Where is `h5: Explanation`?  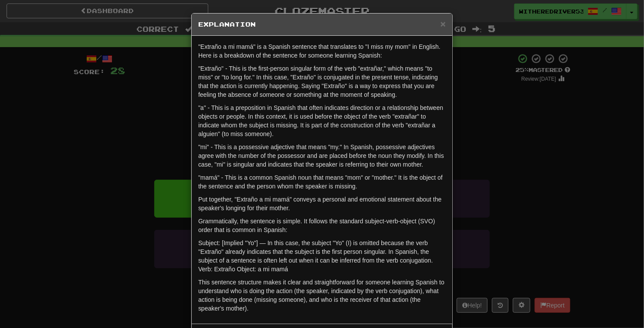
h5: Explanation is located at coordinates (322, 25).